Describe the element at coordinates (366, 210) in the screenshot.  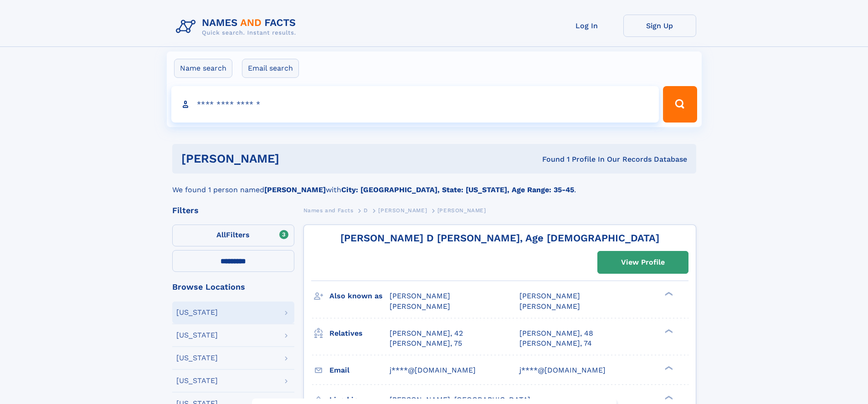
I see `span: D` at that location.